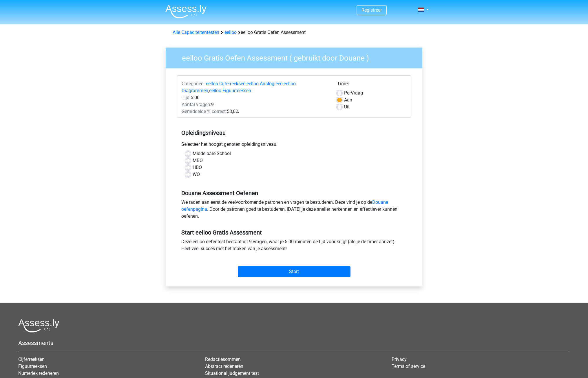  I want to click on label: Vraag, so click(353, 93).